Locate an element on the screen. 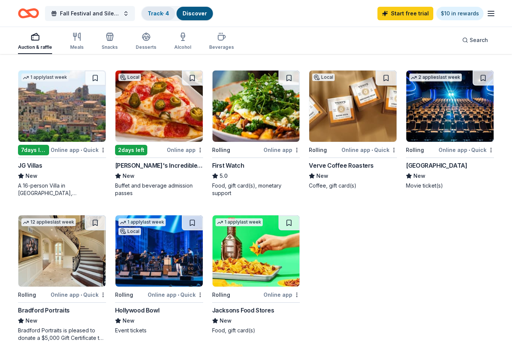 The height and width of the screenshot is (344, 512). button: Track· 4Discover is located at coordinates (177, 13).